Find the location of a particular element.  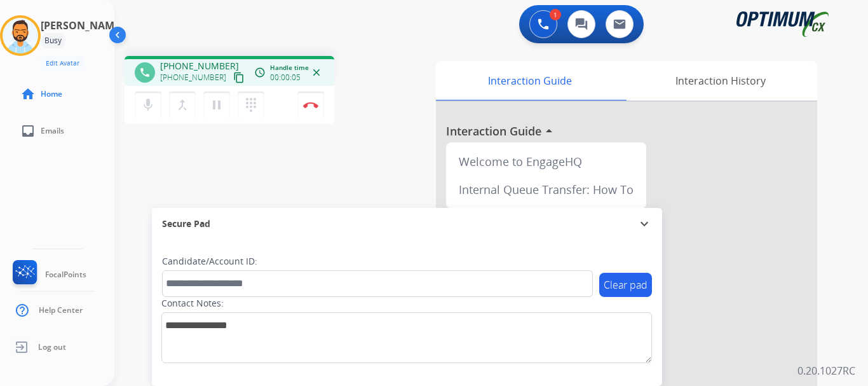

mat-icon: merge_type is located at coordinates (182, 105).